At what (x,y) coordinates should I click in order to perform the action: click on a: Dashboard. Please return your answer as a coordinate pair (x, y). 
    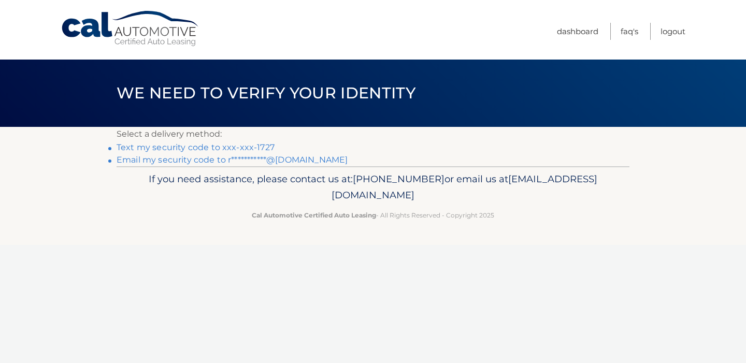
    Looking at the image, I should click on (577, 31).